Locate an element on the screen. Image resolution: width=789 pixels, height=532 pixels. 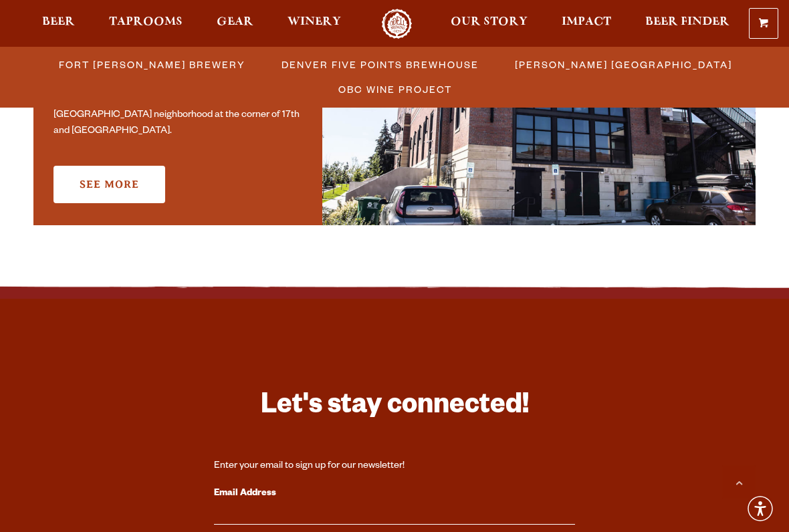
div: Enter your email to sign up for our newsletter! is located at coordinates (395, 466).